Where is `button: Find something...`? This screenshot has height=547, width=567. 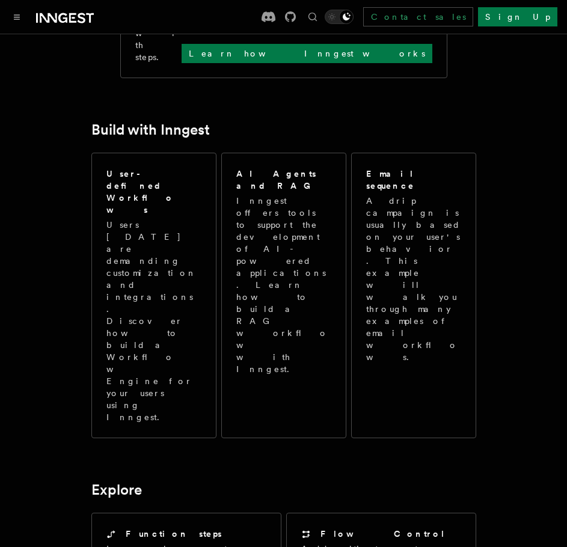
button: Find something... is located at coordinates (312, 17).